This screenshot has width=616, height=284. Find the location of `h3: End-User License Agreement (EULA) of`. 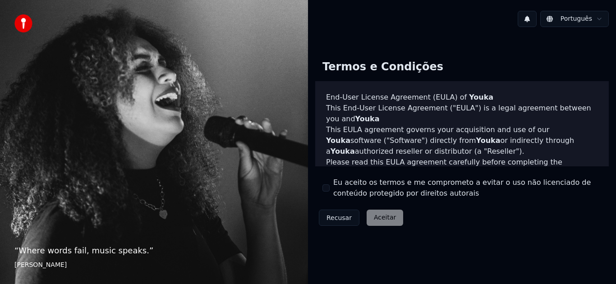

h3: End-User License Agreement (EULA) of is located at coordinates (462, 97).